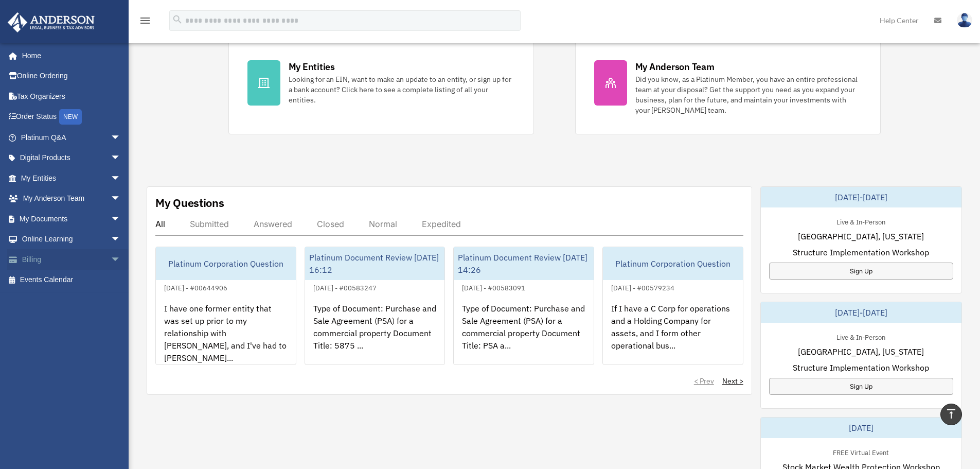 This screenshot has width=980, height=469. I want to click on div: My Entities, so click(312, 66).